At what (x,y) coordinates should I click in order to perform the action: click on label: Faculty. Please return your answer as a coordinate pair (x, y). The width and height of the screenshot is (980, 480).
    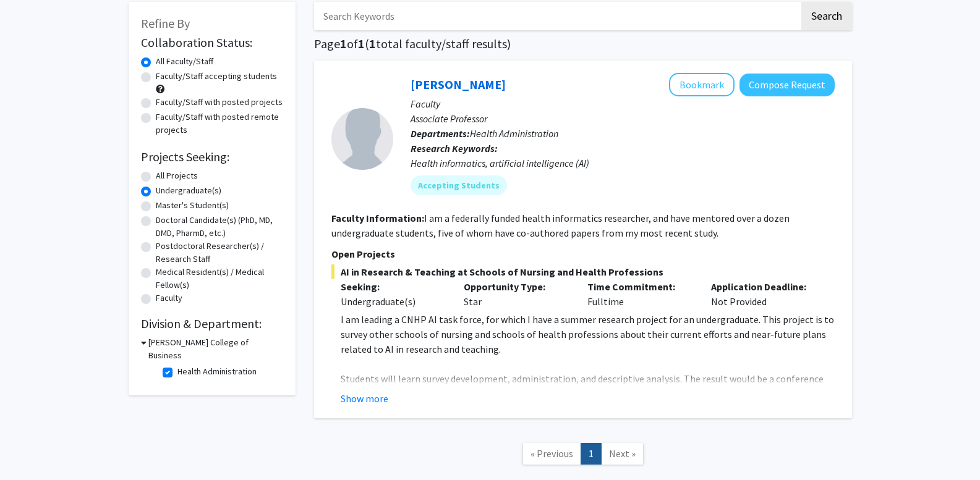
    Looking at the image, I should click on (169, 298).